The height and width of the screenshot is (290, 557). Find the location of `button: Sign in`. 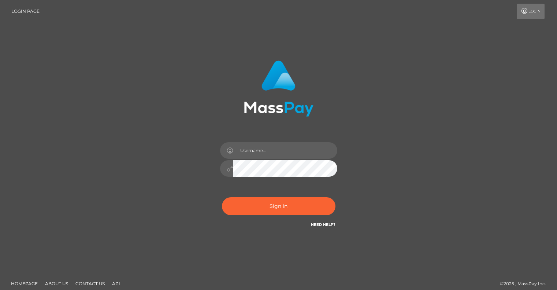

button: Sign in is located at coordinates (279, 206).